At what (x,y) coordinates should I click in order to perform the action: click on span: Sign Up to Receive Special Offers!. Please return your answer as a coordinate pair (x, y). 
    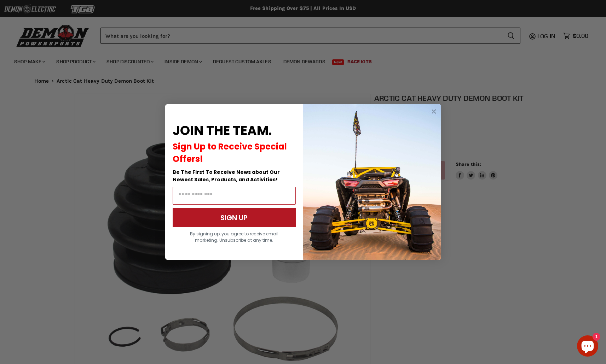
    Looking at the image, I should click on (229, 153).